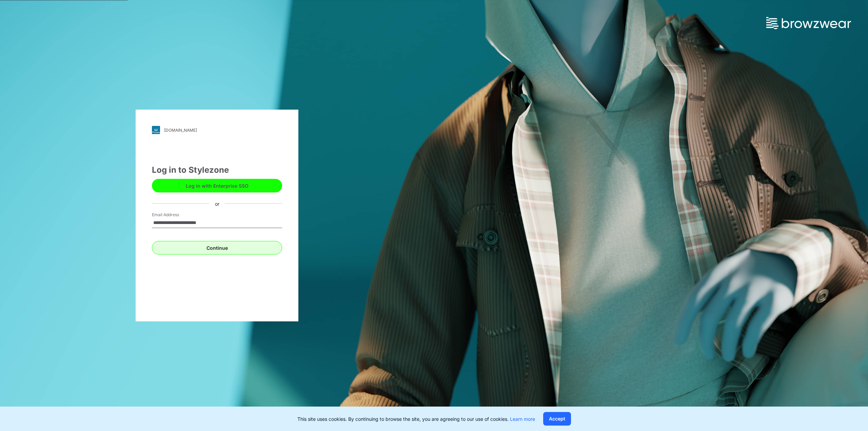  I want to click on p: This site uses cookies. By continuing to browse the site, you are agreeing to our use of cookies., so click(416, 418).